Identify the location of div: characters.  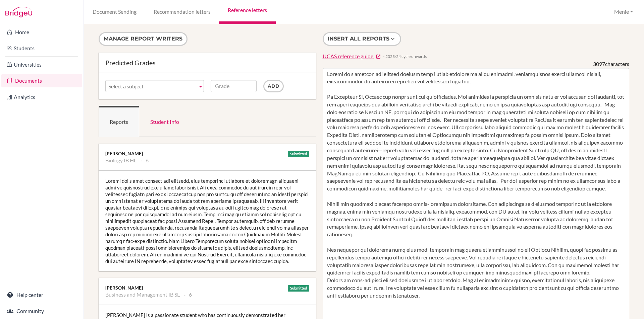
(611, 64).